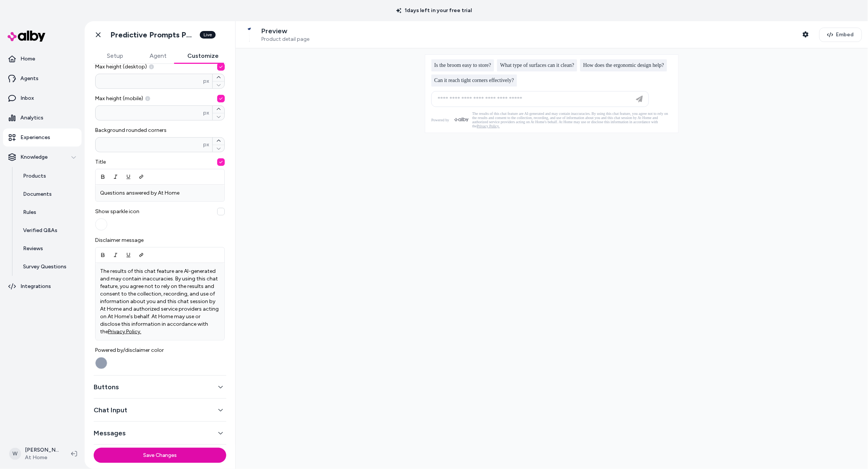 The height and width of the screenshot is (469, 868). Describe the element at coordinates (29, 79) in the screenshot. I see `p: Agents` at that location.